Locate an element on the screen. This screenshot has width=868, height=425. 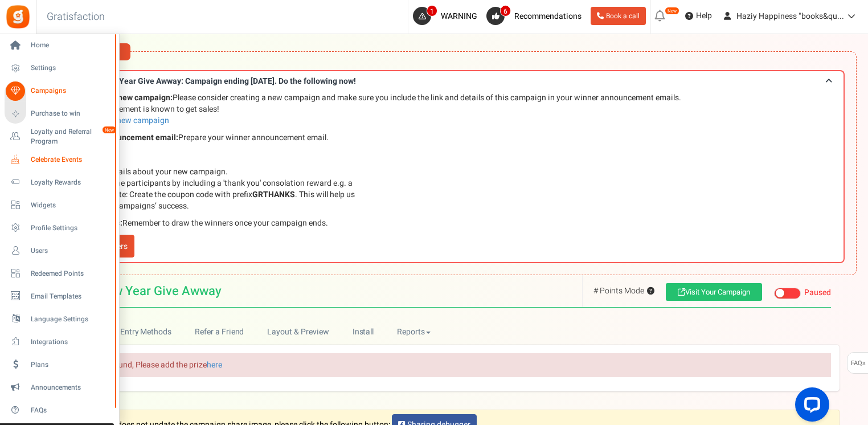
span: Announcements is located at coordinates (70, 388).